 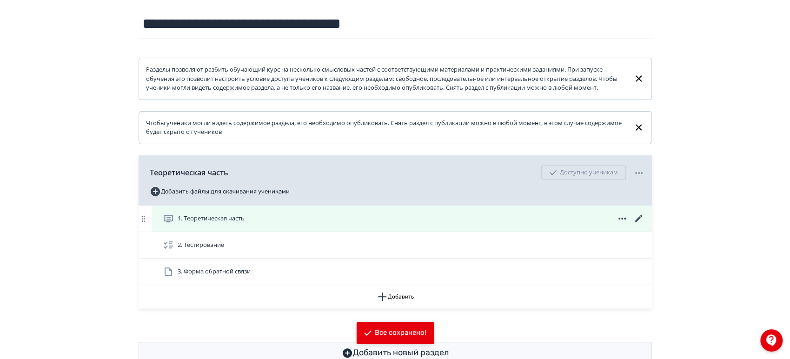 I want to click on span: Теоретическая часть, so click(x=189, y=172).